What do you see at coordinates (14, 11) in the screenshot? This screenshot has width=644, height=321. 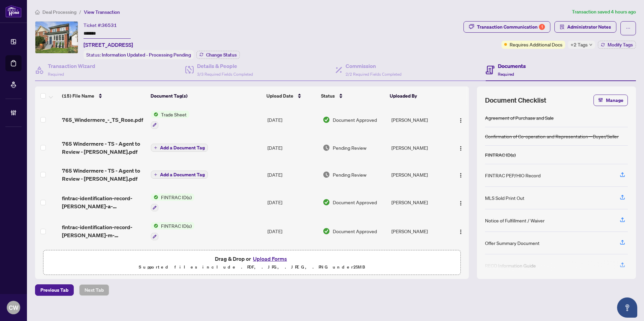 I see `img: logo` at bounding box center [14, 11].